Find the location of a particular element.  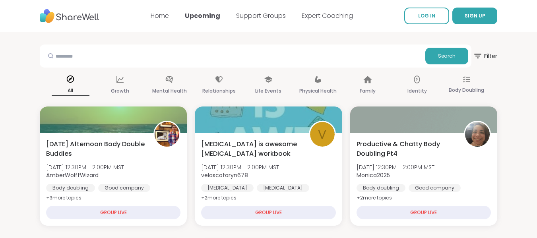

p: Family is located at coordinates (367, 91).